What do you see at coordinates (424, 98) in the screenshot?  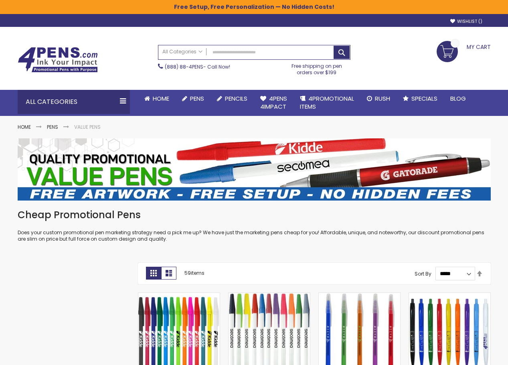 I see `span: Specials` at bounding box center [424, 98].